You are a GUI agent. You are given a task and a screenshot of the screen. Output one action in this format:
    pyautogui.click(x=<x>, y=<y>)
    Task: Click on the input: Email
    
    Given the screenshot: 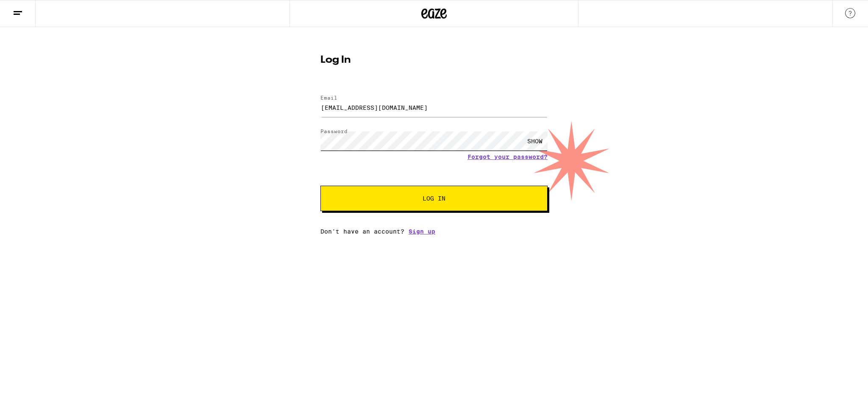 What is the action you would take?
    pyautogui.click(x=434, y=107)
    